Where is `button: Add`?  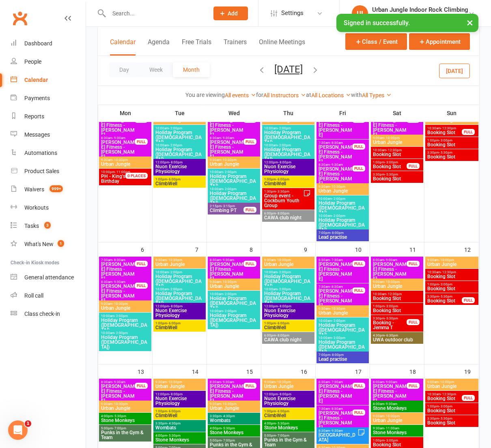 button: Add is located at coordinates (230, 14).